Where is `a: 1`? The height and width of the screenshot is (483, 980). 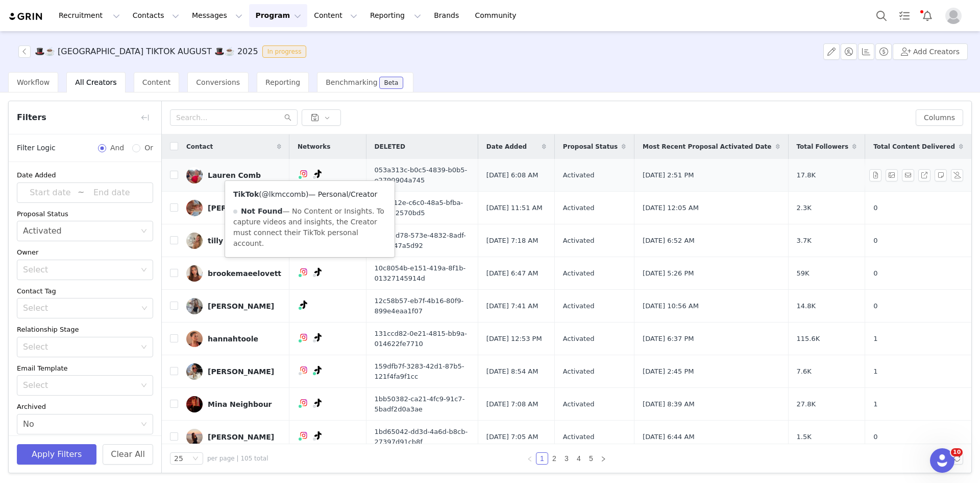 a: 1 is located at coordinates (542, 458).